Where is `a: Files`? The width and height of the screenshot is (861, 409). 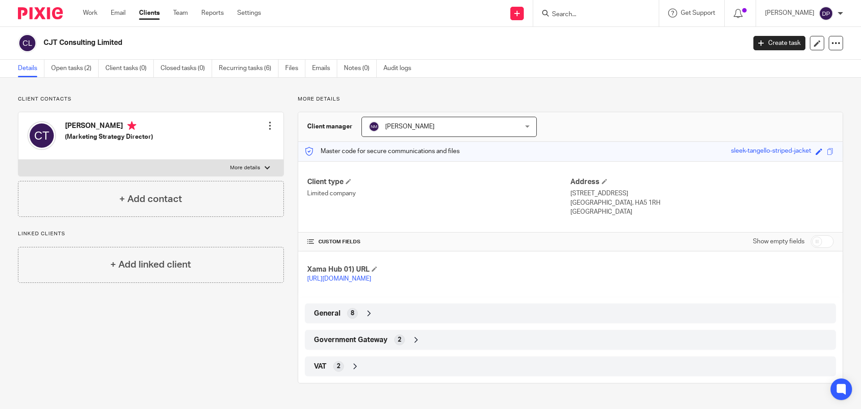
a: Files is located at coordinates (295, 68).